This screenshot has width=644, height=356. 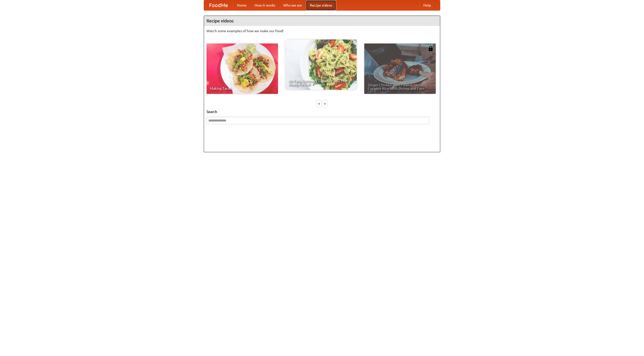 I want to click on a: Help, so click(x=427, y=5).